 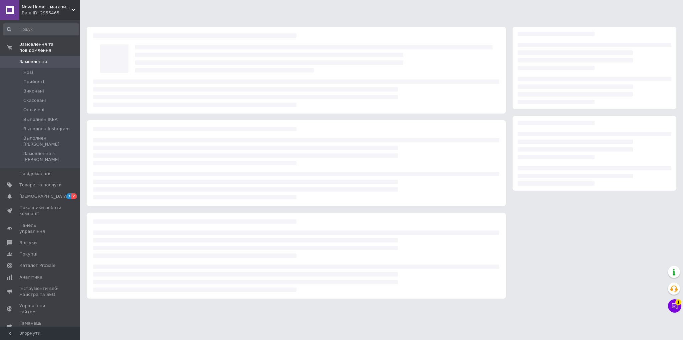 What do you see at coordinates (40, 326) in the screenshot?
I see `span: Гаманець компанії` at bounding box center [40, 326].